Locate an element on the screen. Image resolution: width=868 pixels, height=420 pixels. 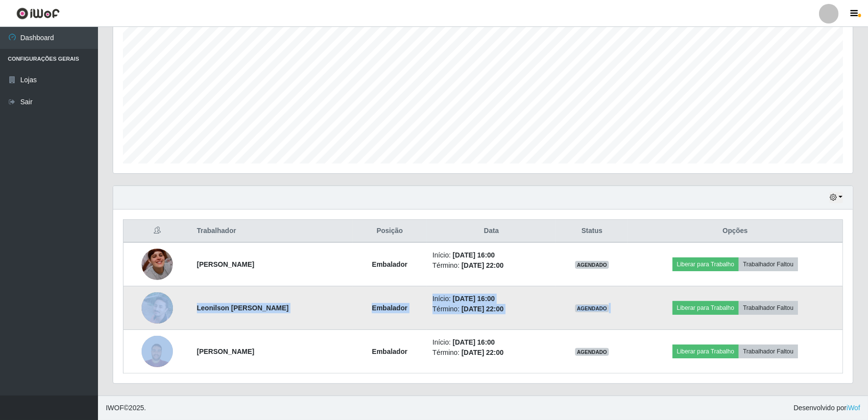
img: 1751033366021.jpeg is located at coordinates (157, 264).